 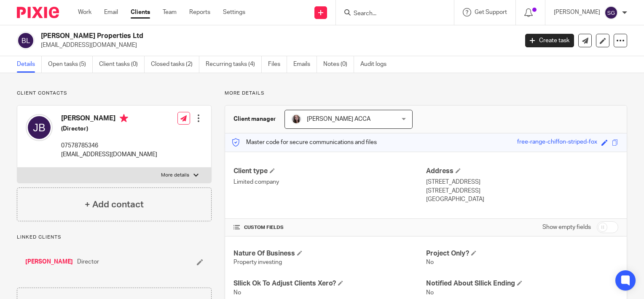 I want to click on h3: Client manager, so click(x=255, y=119).